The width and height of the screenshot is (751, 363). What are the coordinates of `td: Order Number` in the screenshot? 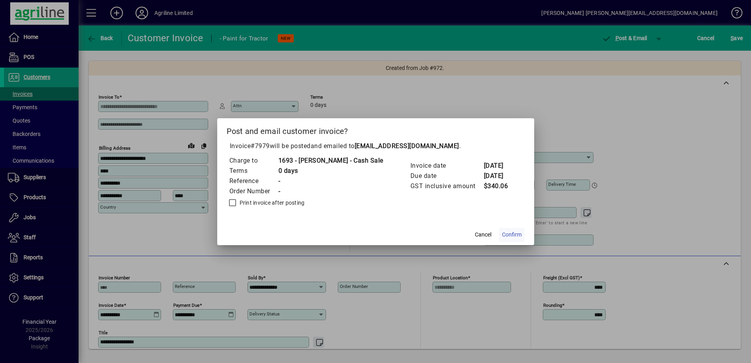 It's located at (253, 191).